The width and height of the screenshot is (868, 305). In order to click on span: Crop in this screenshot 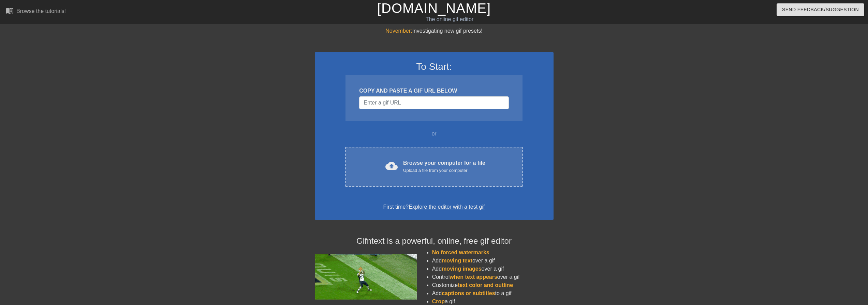, I will do `click(438, 301)`.